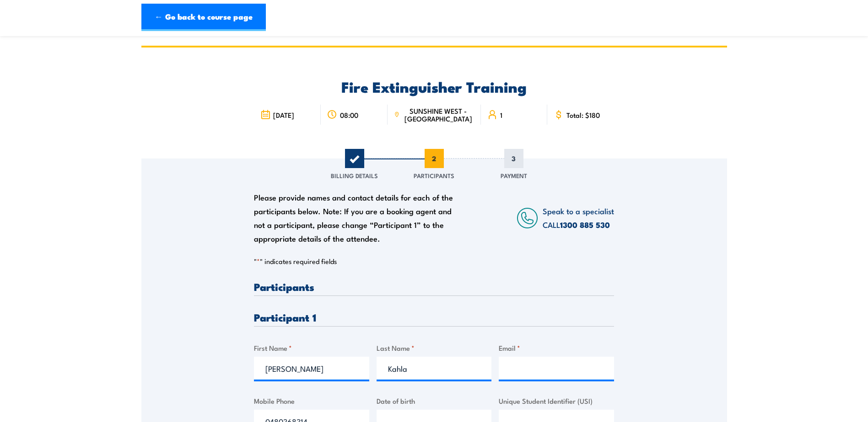  I want to click on span: Speak to a specialist CALL, so click(578, 217).